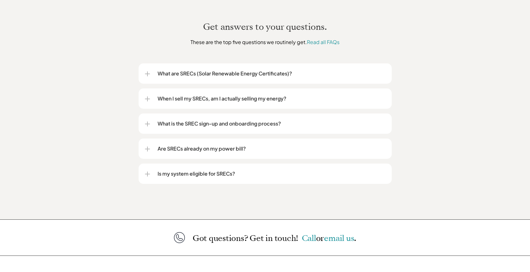  What do you see at coordinates (309, 238) in the screenshot?
I see `span: Call` at bounding box center [309, 238].